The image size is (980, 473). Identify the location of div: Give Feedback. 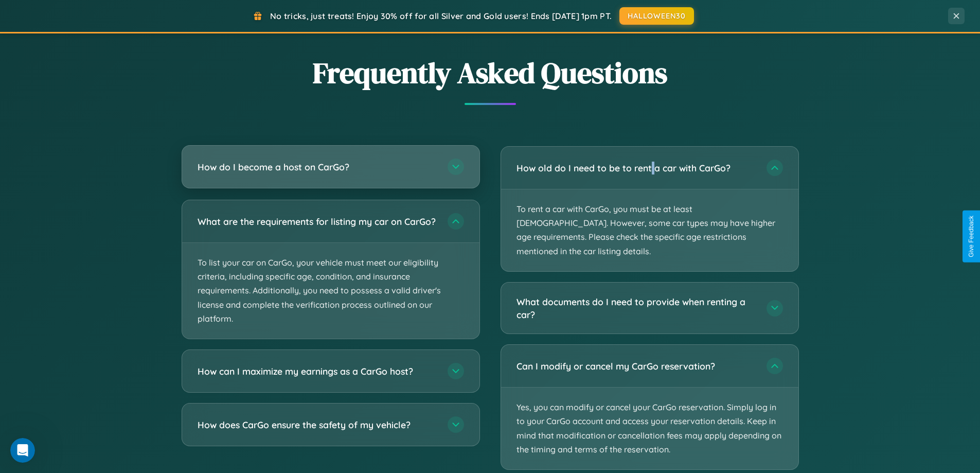
(971, 236).